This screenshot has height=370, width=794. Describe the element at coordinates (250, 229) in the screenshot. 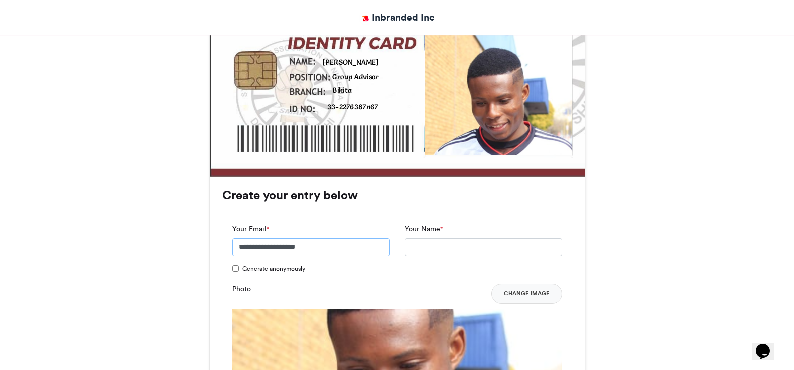

I see `label: Your Email` at that location.